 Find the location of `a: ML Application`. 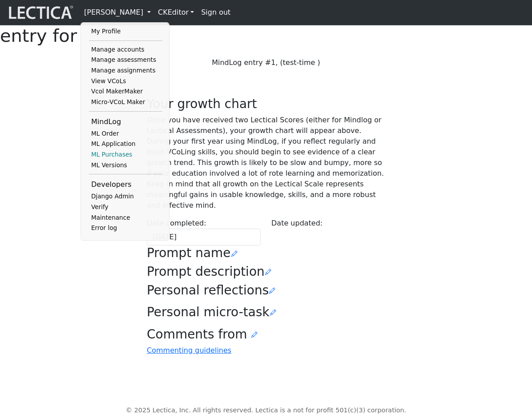

a: ML Application is located at coordinates (125, 144).